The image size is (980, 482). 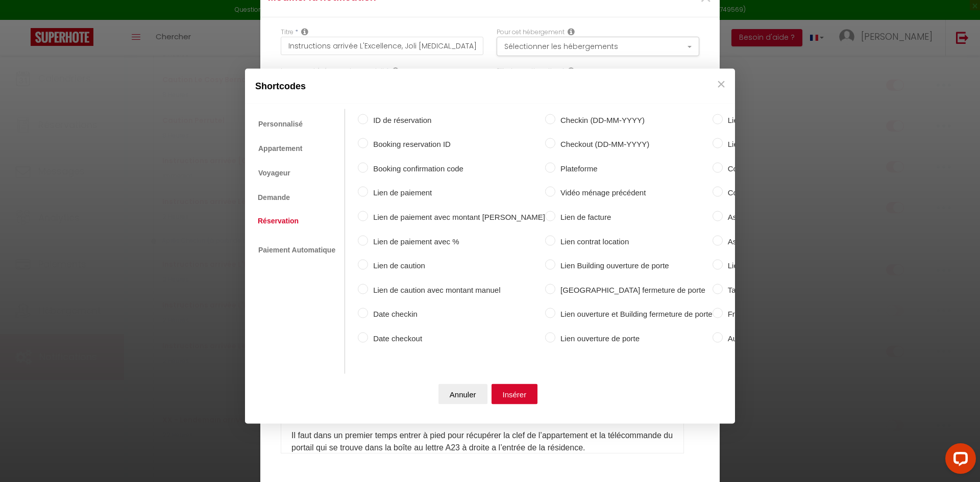 What do you see at coordinates (456, 338) in the screenshot?
I see `label: Date checkout` at bounding box center [456, 338].